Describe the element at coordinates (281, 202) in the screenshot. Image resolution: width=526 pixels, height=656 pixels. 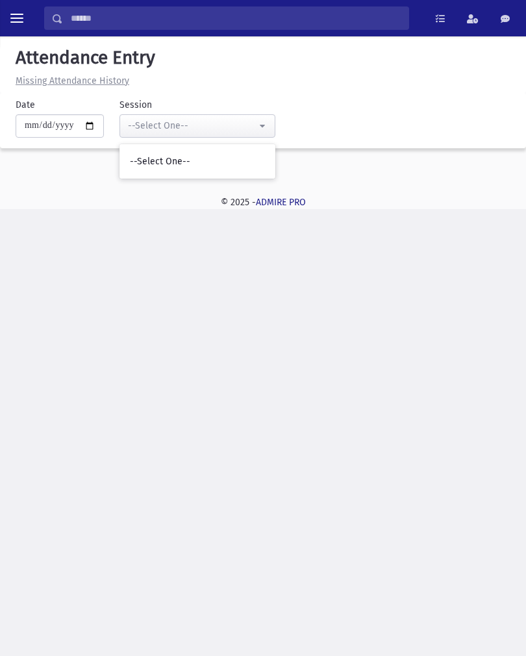
I see `a: ADMIRE PRO` at that location.